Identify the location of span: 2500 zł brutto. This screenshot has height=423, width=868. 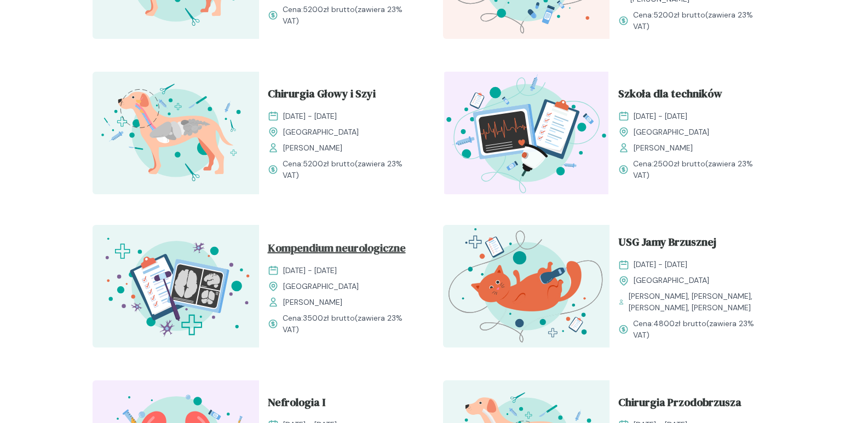
(679, 164).